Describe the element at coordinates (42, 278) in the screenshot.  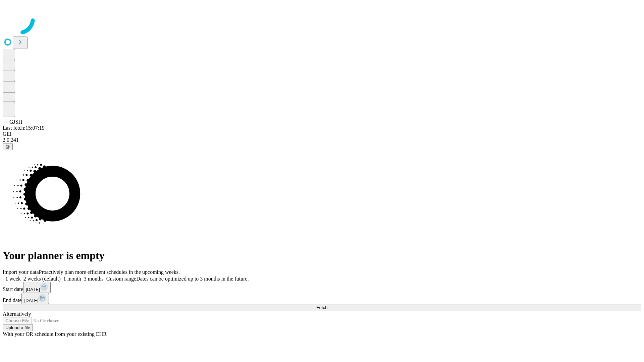
I see `span: 2 weeks (default)` at that location.